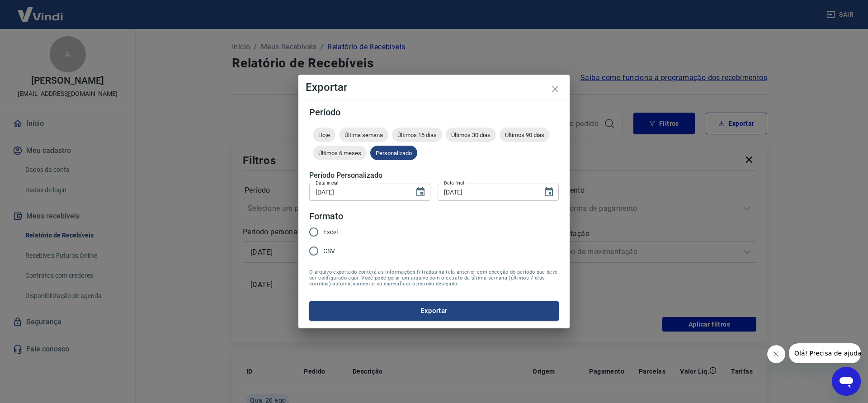 This screenshot has width=868, height=403. Describe the element at coordinates (434, 278) in the screenshot. I see `span: O arquivo exportado conterá as informações filtradas na tela anterior com exceção do período que ...` at that location.